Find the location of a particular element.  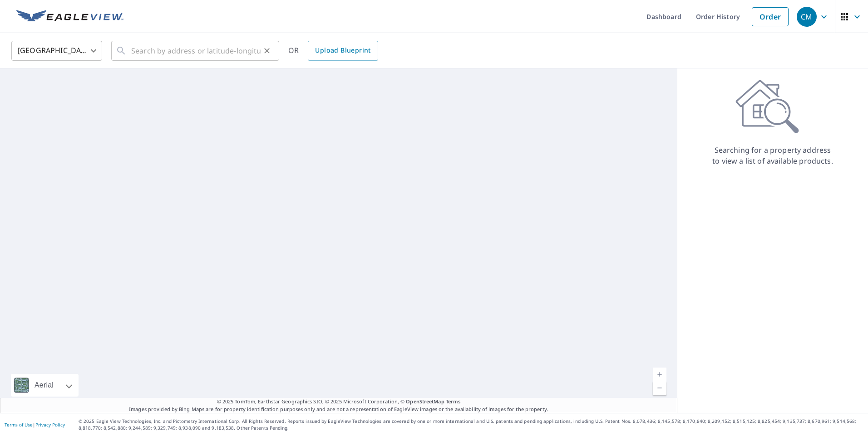

button: Clear is located at coordinates (267, 51).